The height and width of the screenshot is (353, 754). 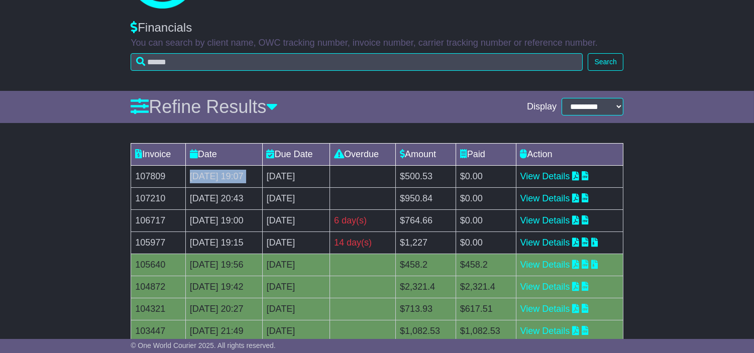 What do you see at coordinates (363, 221) in the screenshot?
I see `div: 6 day(s)` at bounding box center [363, 221].